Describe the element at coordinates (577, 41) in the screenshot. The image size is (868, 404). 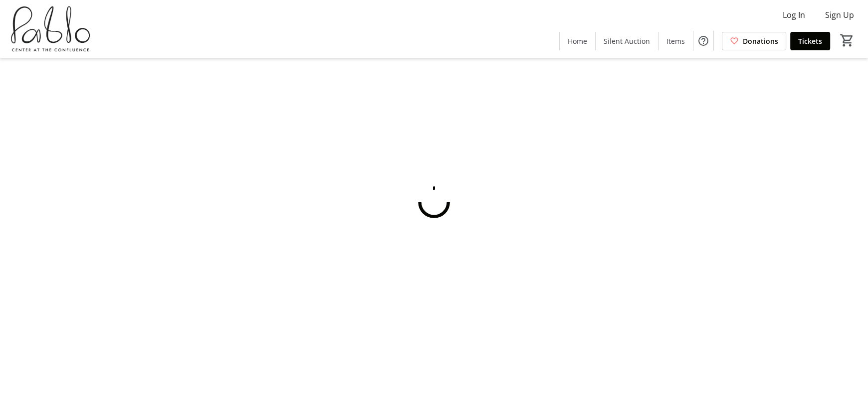
I see `a: Home` at that location.